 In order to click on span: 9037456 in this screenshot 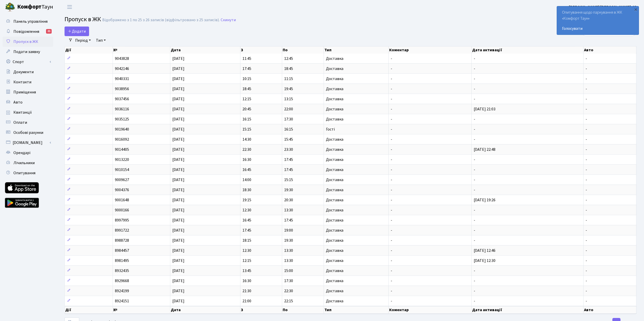, I will do `click(122, 99)`.